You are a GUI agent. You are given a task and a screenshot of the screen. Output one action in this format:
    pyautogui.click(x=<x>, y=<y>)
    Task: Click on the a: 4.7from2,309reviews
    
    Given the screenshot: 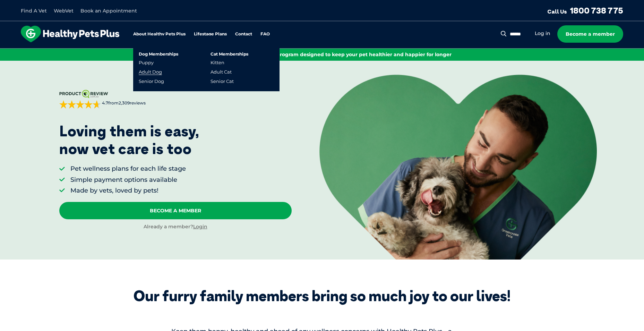 What is the action you would take?
    pyautogui.click(x=176, y=99)
    